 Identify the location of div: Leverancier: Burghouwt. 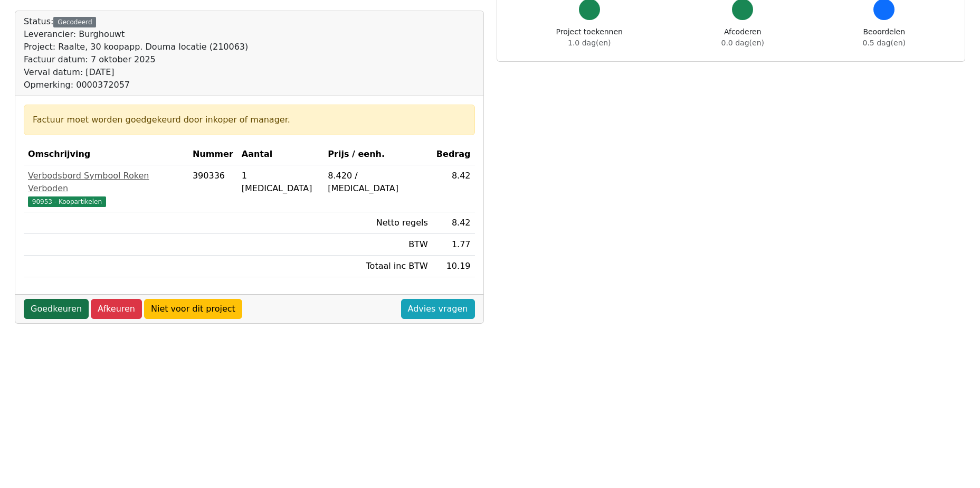
(136, 34).